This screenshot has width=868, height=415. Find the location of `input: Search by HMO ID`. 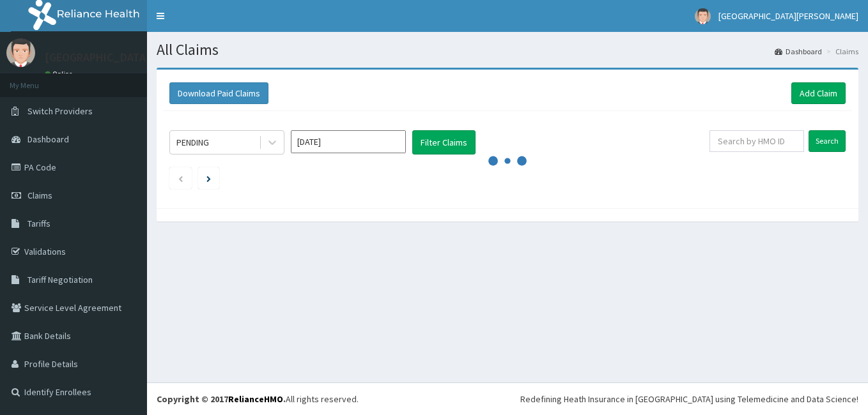

input: Search by HMO ID is located at coordinates (757, 141).